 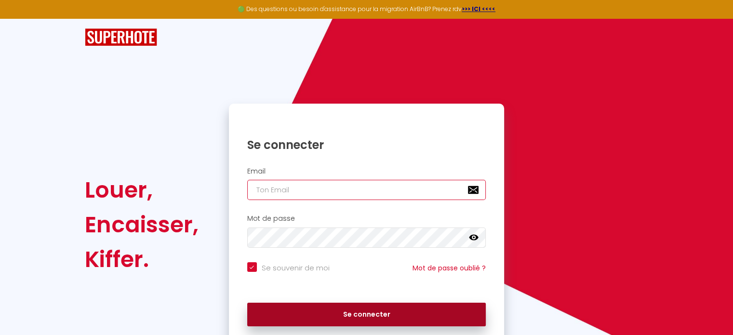 I want to click on strong: >>> ICI <<<<, so click(x=479, y=9).